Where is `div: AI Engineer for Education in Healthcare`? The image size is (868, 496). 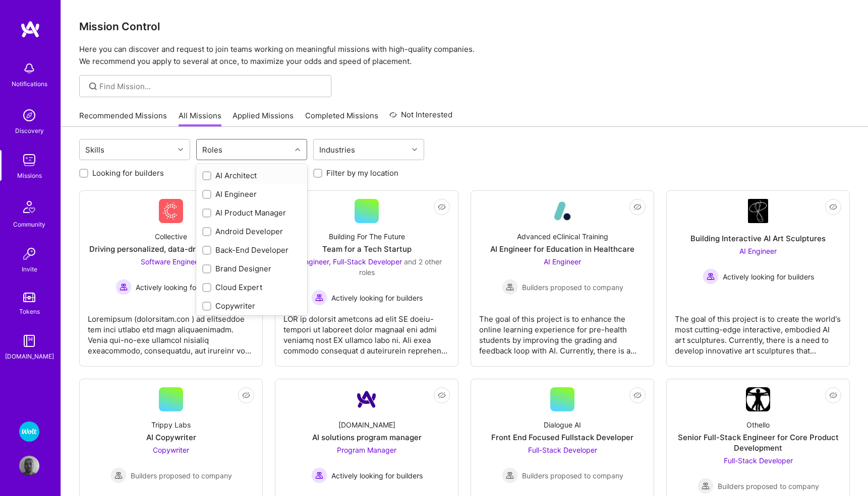 div: AI Engineer for Education in Healthcare is located at coordinates (562, 249).